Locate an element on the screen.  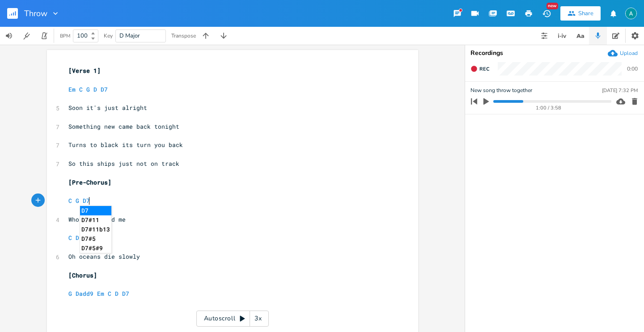
span: [Pre-Chorus] is located at coordinates (90, 183).